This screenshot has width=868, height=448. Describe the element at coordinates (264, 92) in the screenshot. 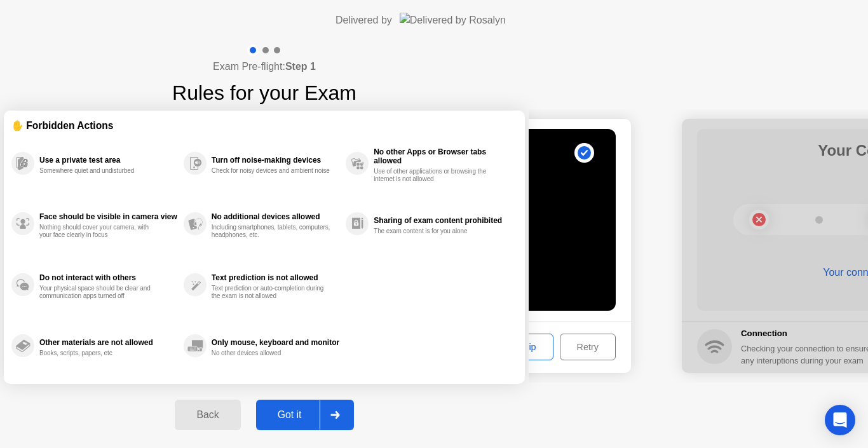

I see `h1: Rules for your Exam` at that location.